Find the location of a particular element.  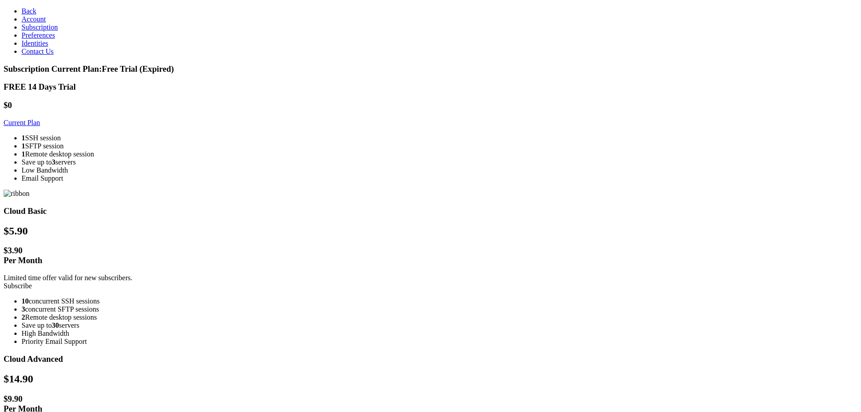

h1: $0 is located at coordinates (431, 105).